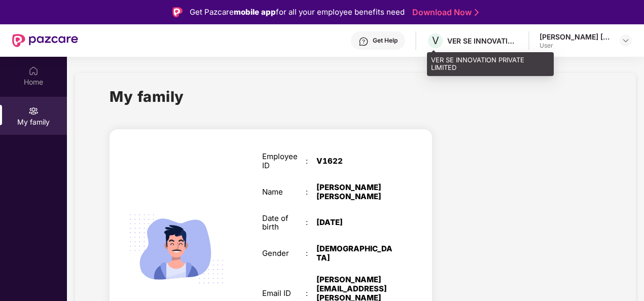 This screenshot has width=644, height=301. Describe the element at coordinates (34, 71) in the screenshot. I see `img: svg+xml;base64,PHN2ZyBpZD0iSG9tZSIgeG1sbnM9Imh0dHA6Ly93d3cudzMub3JnLzIwMDAvc3ZnIiB3aWR0aD0iMjAiIG...` at that location.